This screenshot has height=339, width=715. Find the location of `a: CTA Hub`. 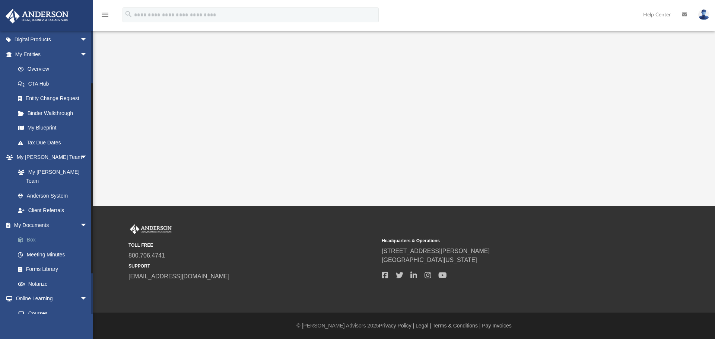

a: CTA Hub is located at coordinates (54, 84).